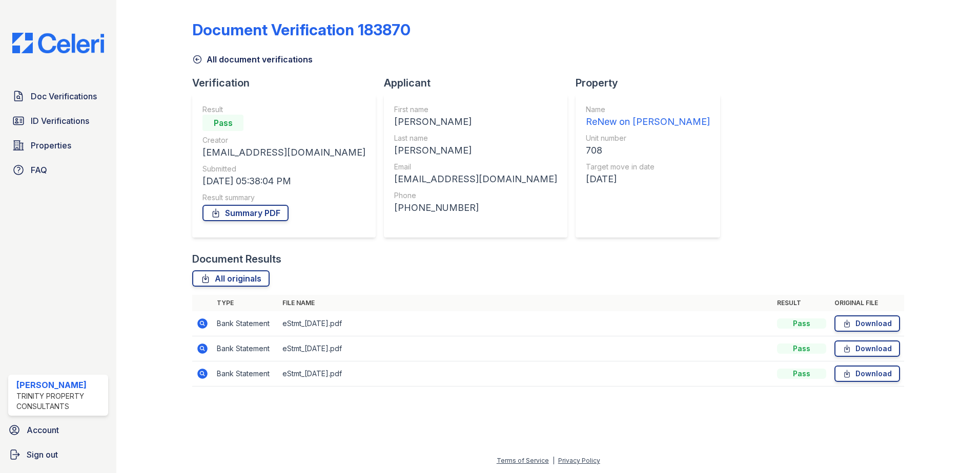  What do you see at coordinates (39, 170) in the screenshot?
I see `span: FAQ` at bounding box center [39, 170].